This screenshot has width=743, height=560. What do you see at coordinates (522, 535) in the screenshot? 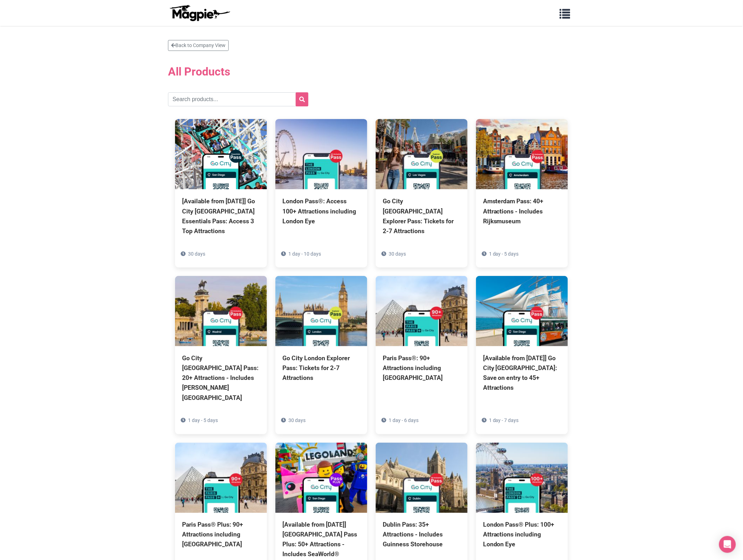
I see `div: London Pass® Plus: 100+ Attractions including London Eye` at bounding box center [522, 535].